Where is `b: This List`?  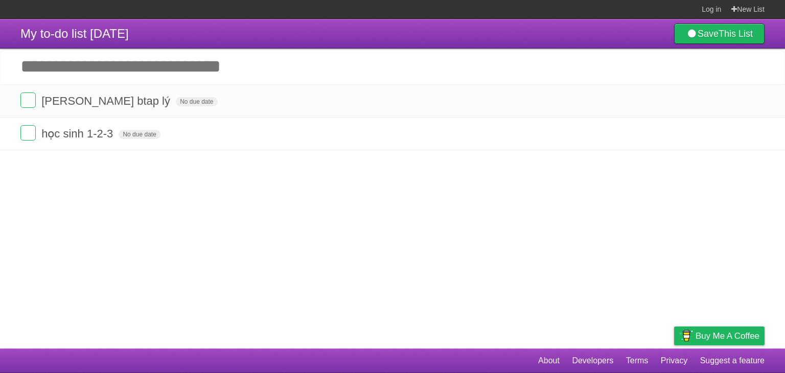
b: This List is located at coordinates (735, 34).